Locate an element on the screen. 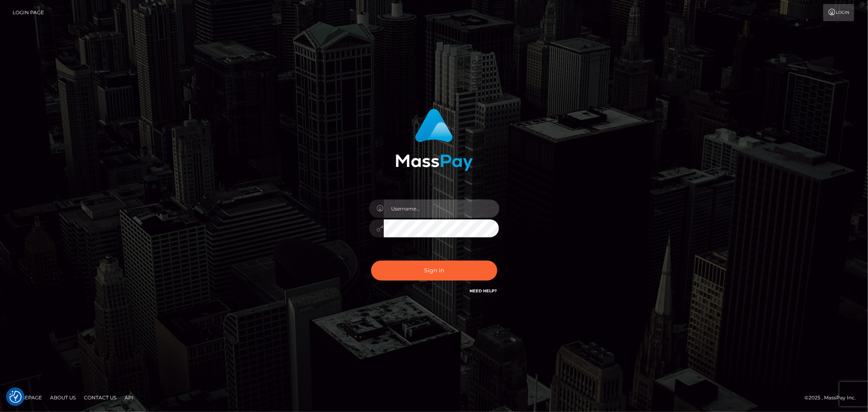  img: Revisit consent button is located at coordinates (16, 397).